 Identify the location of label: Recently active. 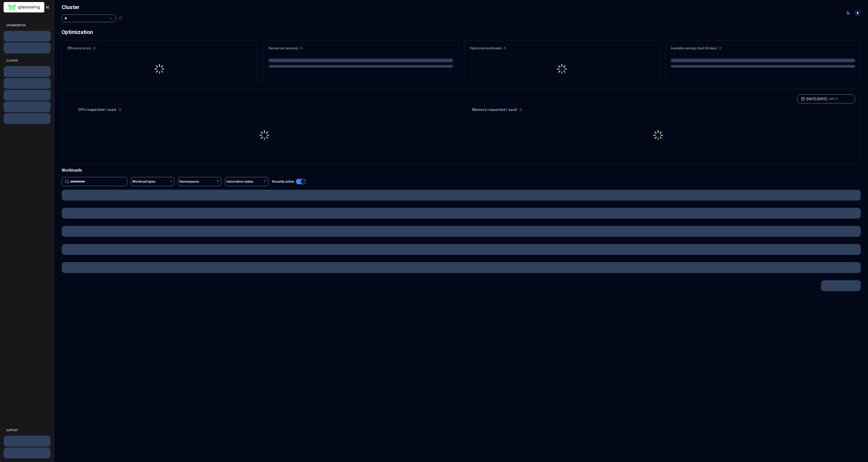
(283, 182).